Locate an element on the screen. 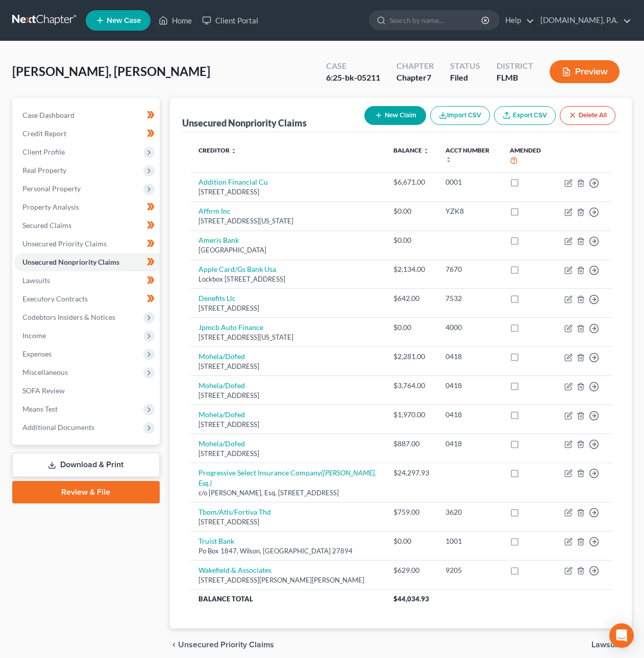 The image size is (644, 658). div: $759.00 is located at coordinates (412, 512).